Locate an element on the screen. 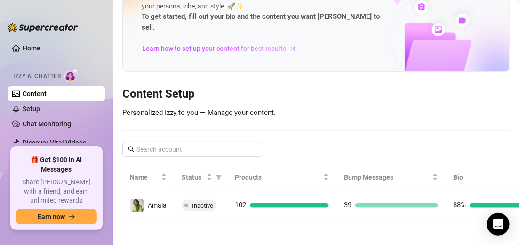 The image size is (519, 245). div: Open Intercom Messenger is located at coordinates (498, 224).